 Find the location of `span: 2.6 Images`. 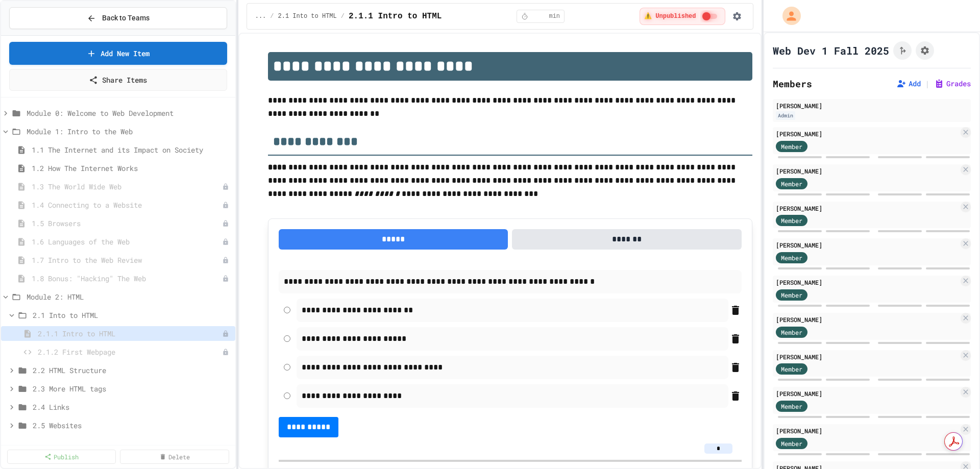

span: 2.6 Images is located at coordinates (132, 444).